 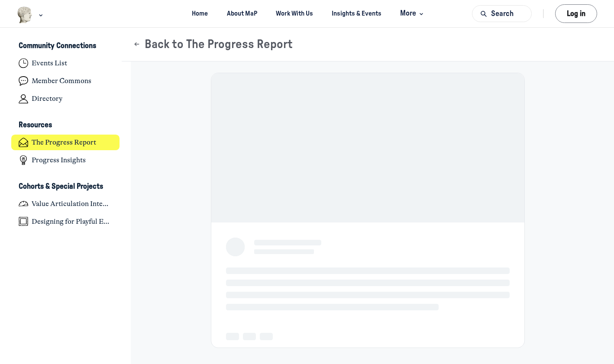 I want to click on span: More, so click(x=413, y=13).